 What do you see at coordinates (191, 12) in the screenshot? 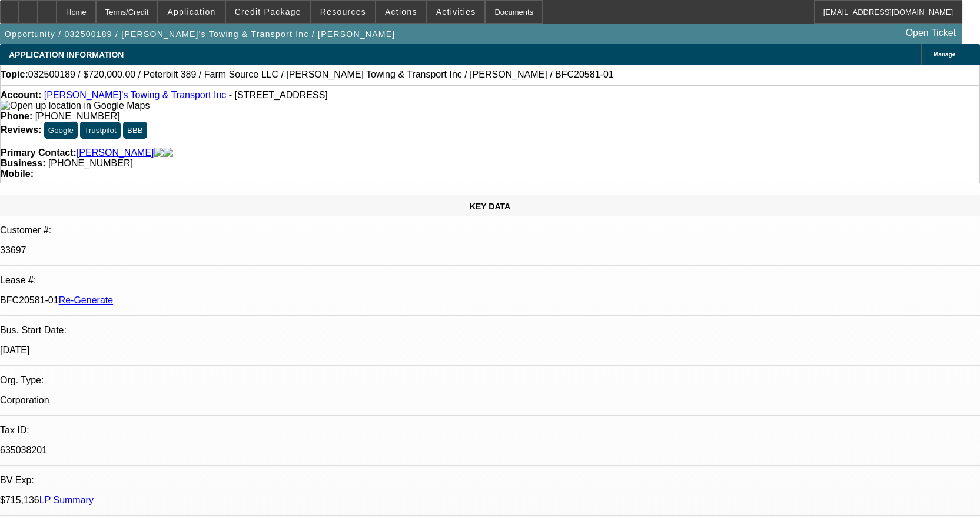
I see `button: Application` at bounding box center [191, 12].